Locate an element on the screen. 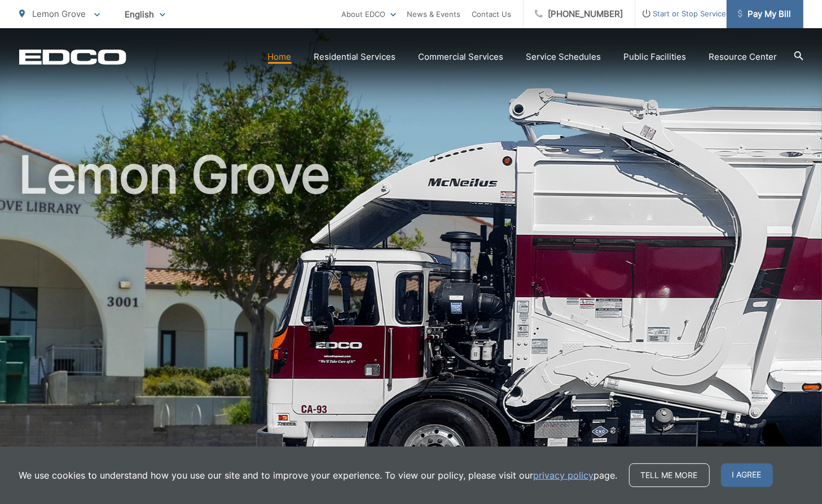 Image resolution: width=822 pixels, height=504 pixels. a: privacy policy is located at coordinates (564, 475).